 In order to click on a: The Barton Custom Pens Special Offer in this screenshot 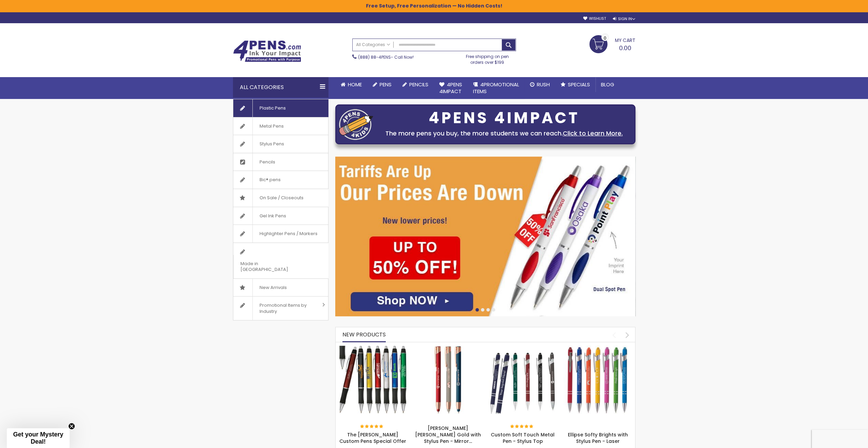, I will do `click(373, 348)`.